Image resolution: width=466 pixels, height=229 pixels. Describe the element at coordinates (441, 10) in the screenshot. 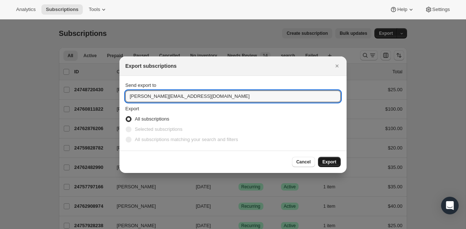

I see `span: Settings` at that location.